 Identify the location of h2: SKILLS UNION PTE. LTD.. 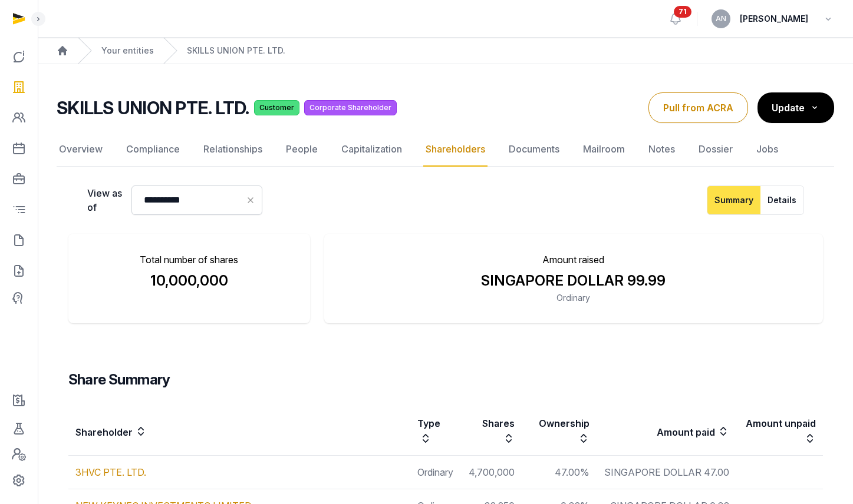
(152, 108).